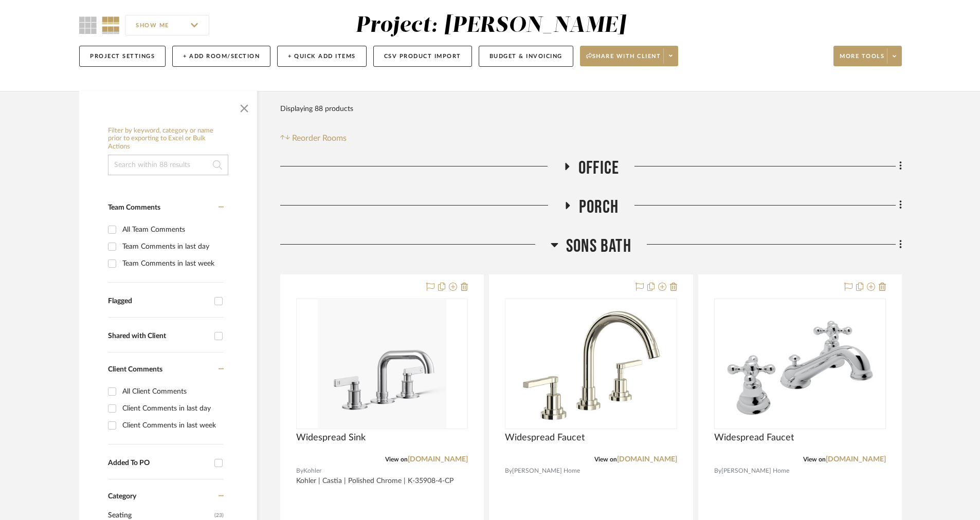 The image size is (980, 520). I want to click on div: All Client Comments, so click(172, 392).